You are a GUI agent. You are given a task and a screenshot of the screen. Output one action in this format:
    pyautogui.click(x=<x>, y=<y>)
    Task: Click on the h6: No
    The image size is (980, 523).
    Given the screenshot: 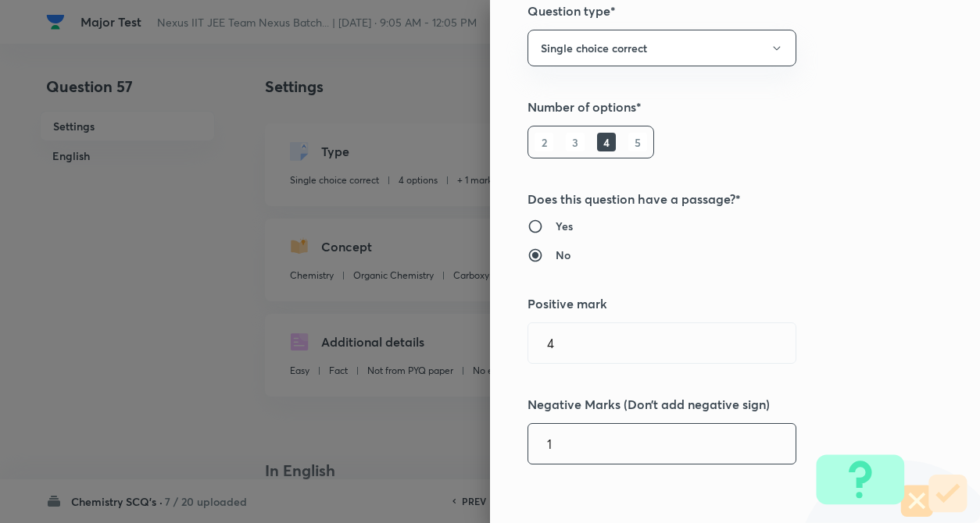 What is the action you would take?
    pyautogui.click(x=563, y=255)
    